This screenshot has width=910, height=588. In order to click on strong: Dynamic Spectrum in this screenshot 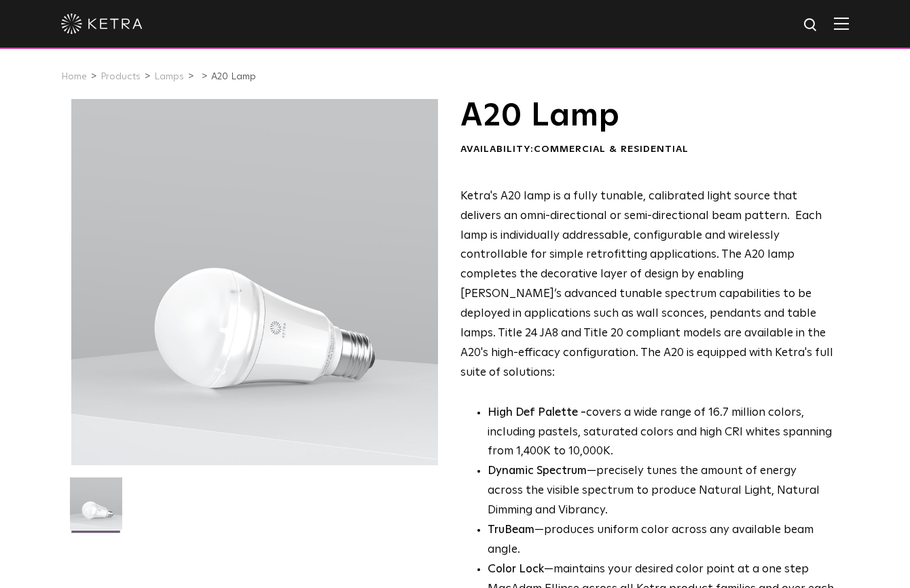, I will do `click(537, 471)`.